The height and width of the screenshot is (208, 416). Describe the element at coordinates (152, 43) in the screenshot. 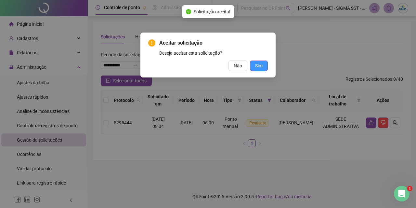

I see `span: exclamation-circle` at that location.